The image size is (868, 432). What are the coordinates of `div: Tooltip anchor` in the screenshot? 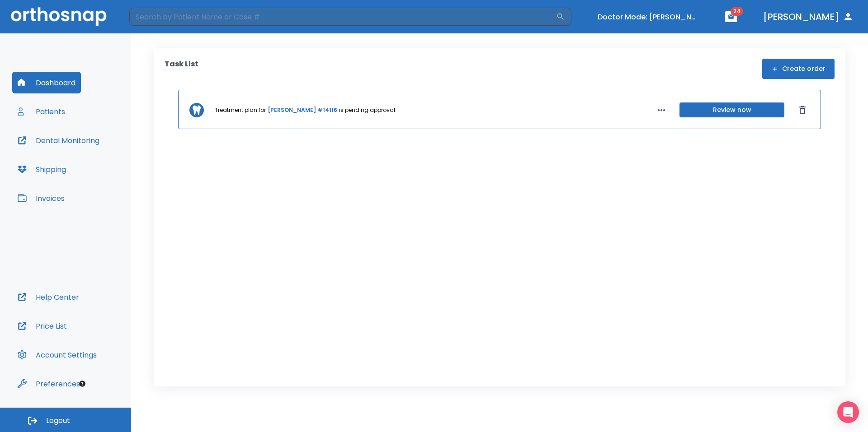 It's located at (82, 384).